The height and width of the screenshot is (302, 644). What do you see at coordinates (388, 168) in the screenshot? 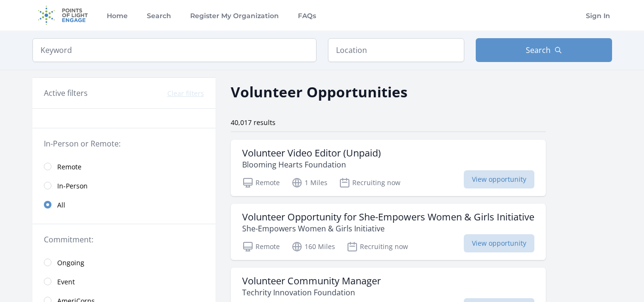
I see `a: Volunteer Video Editor (Unpaid) Blooming Hearts Foundation Remote 1 Miles Recruiting now View opp...` at bounding box center [388, 168].